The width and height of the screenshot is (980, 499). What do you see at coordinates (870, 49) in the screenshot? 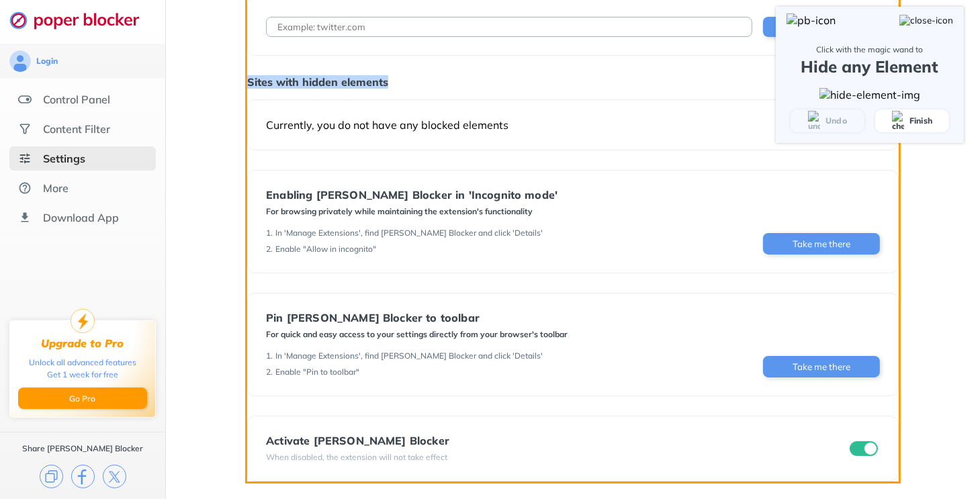
I see `div: Click with the magic wand to` at bounding box center [870, 49].